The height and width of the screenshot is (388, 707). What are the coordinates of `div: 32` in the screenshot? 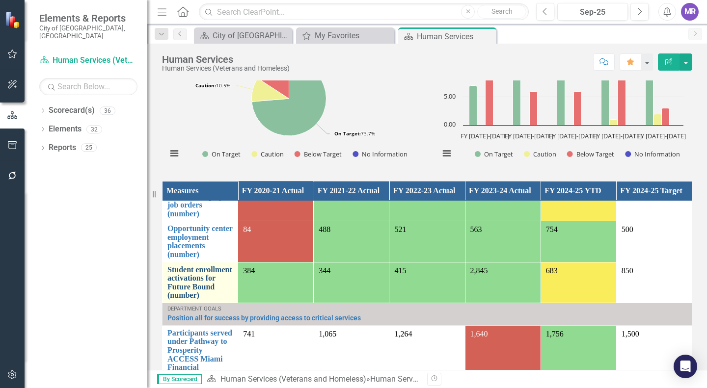 It's located at (94, 129).